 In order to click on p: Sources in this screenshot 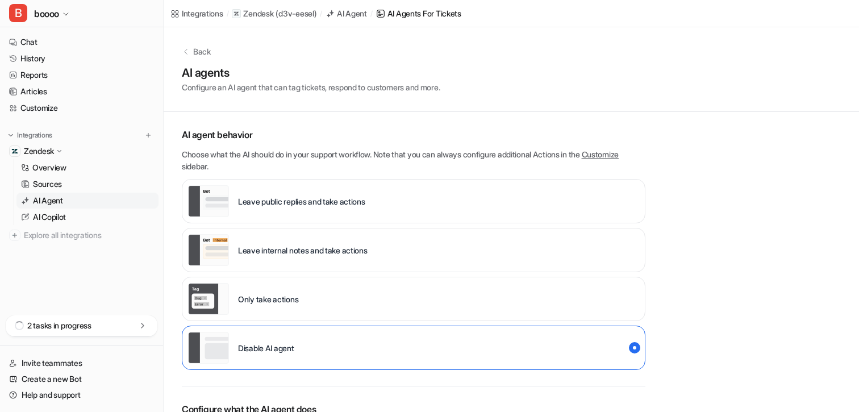, I will do `click(47, 184)`.